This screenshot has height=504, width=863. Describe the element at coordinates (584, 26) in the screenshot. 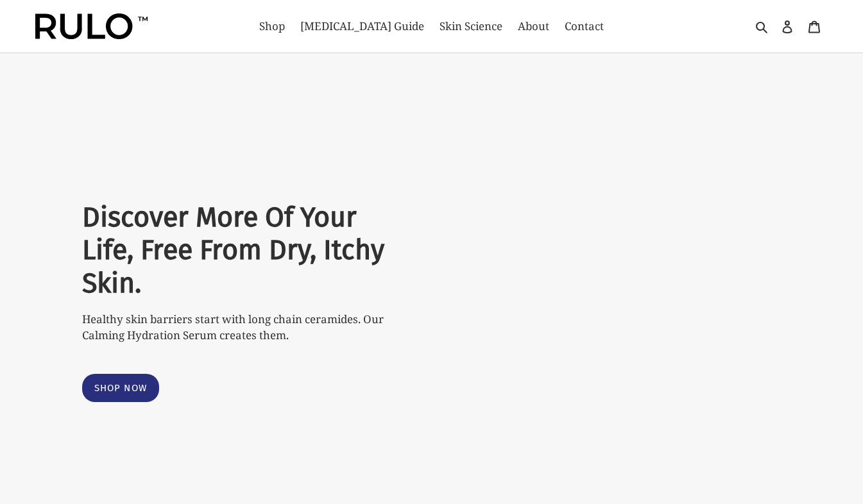

I see `a: Contact` at that location.